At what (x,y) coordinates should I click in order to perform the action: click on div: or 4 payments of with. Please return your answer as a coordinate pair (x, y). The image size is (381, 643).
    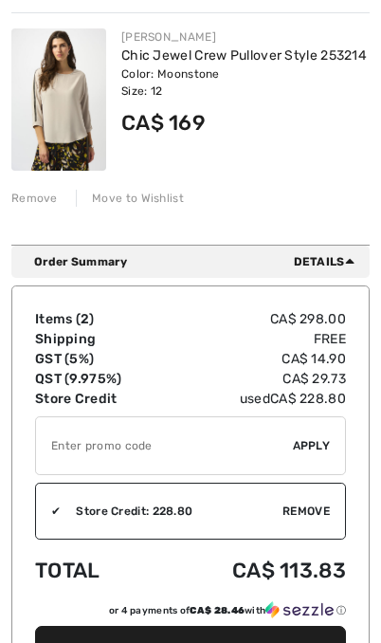
    Looking at the image, I should click on (227, 609).